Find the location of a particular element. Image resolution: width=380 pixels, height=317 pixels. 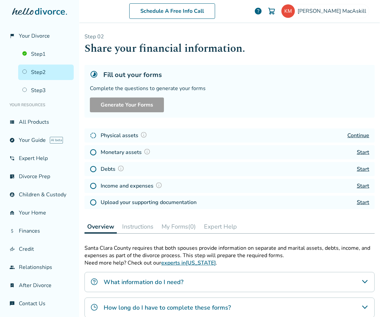

a: Schedule A Free Info Call is located at coordinates (172, 11).